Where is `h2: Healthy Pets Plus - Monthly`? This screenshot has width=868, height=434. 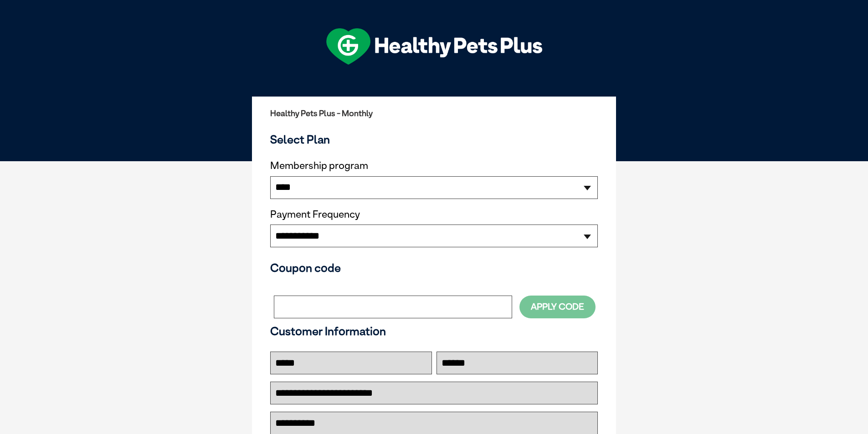 h2: Healthy Pets Plus - Monthly is located at coordinates (434, 114).